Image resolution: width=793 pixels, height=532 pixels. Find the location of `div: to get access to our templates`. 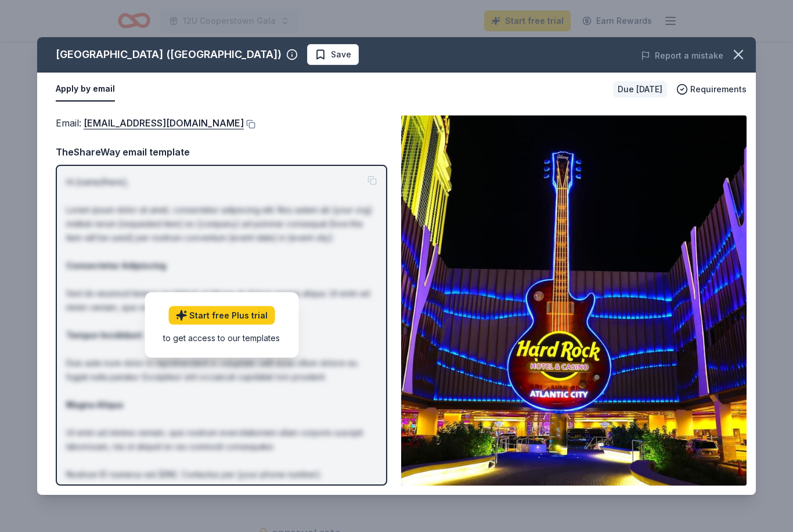

div: to get access to our templates is located at coordinates (222, 338).